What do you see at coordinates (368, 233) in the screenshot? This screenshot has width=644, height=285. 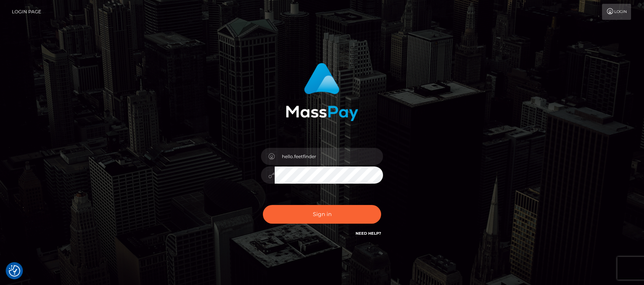 I see `a: Need Help?` at bounding box center [368, 233].